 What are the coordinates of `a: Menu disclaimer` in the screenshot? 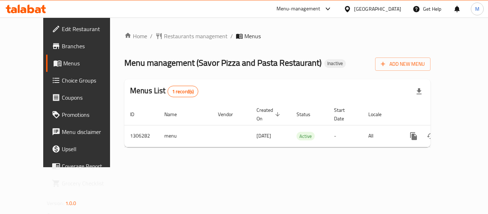 It's located at (85, 132).